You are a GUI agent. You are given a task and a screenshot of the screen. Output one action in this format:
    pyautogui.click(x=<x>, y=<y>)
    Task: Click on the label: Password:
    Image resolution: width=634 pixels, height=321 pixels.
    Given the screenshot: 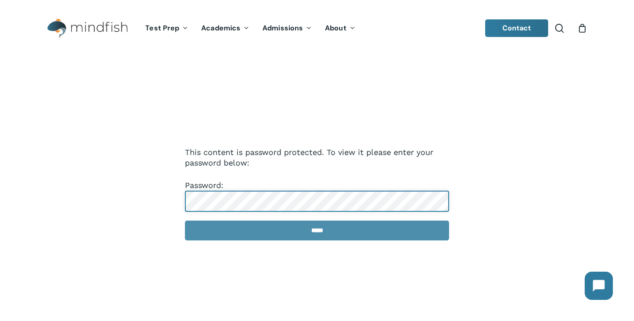 What is the action you would take?
    pyautogui.click(x=317, y=193)
    